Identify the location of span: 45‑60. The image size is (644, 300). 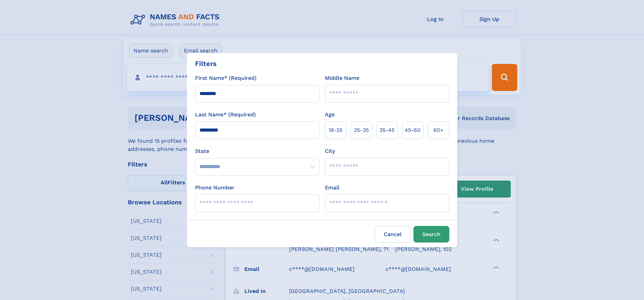
(413, 130).